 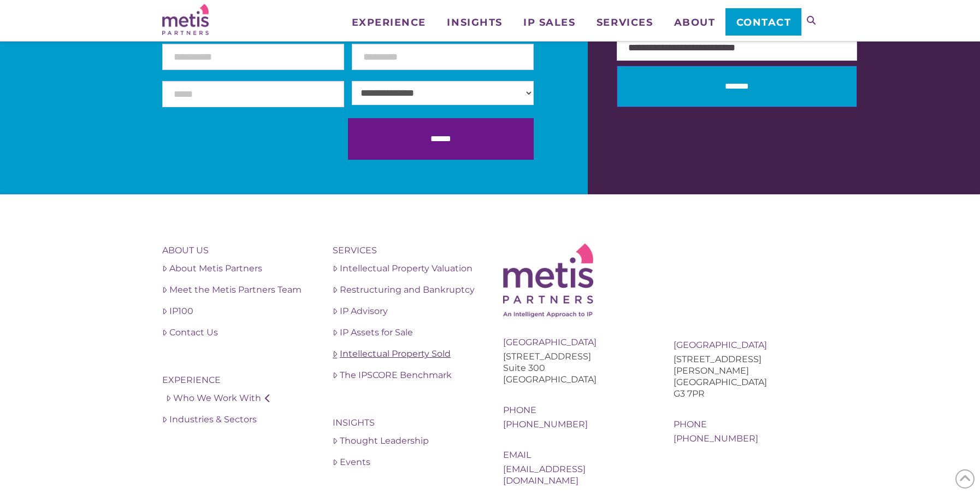 I want to click on a: Thought Leadership, so click(x=405, y=441).